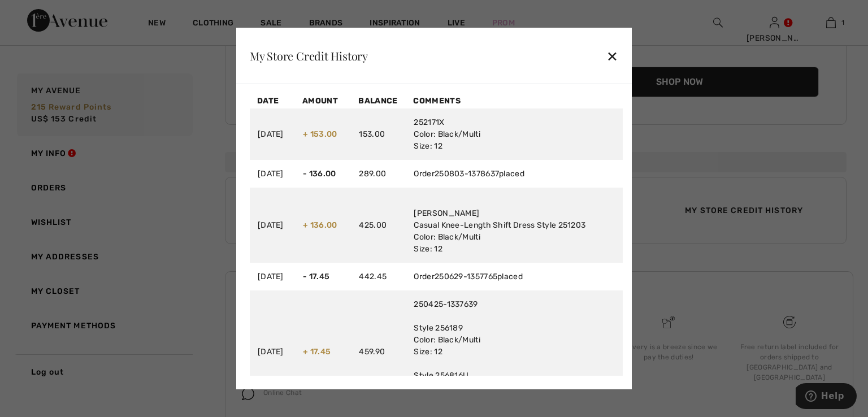 The image size is (868, 417). I want to click on span: + 153.00, so click(320, 134).